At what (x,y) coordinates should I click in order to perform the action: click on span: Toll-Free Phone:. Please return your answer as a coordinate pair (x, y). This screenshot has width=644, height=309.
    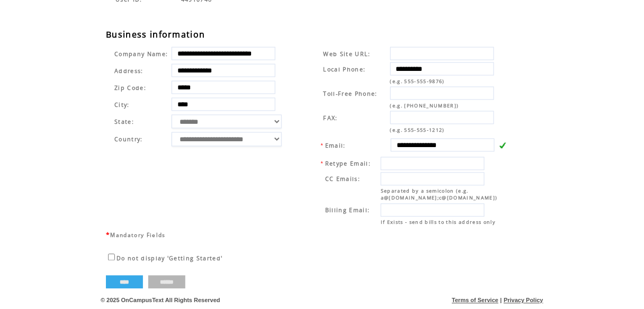
    Looking at the image, I should click on (350, 94).